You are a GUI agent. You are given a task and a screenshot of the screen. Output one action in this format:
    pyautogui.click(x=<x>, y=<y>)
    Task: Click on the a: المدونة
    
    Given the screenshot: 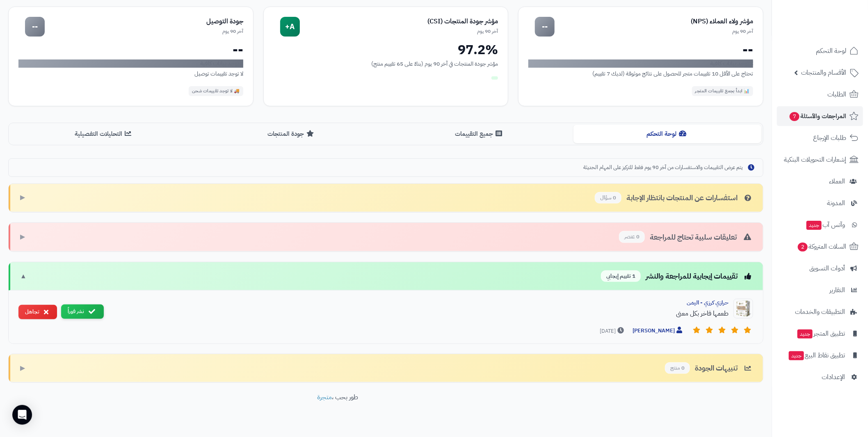 What is the action you would take?
    pyautogui.click(x=820, y=203)
    